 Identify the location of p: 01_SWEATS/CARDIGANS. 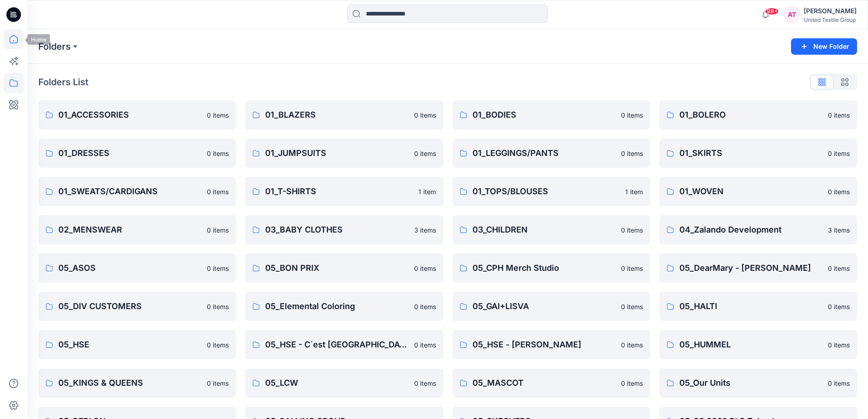
(130, 191).